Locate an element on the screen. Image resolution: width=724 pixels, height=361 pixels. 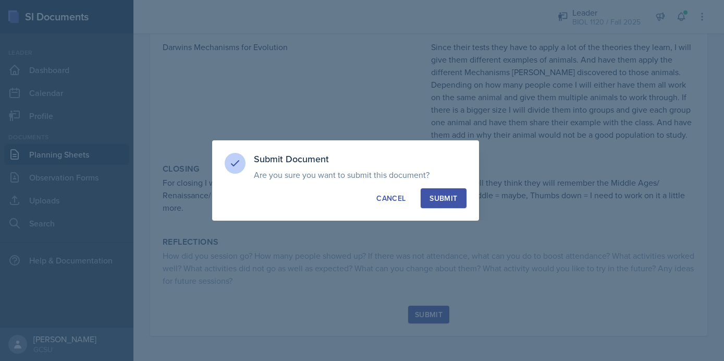
p: Are you sure you want to submit this document? is located at coordinates (360, 175).